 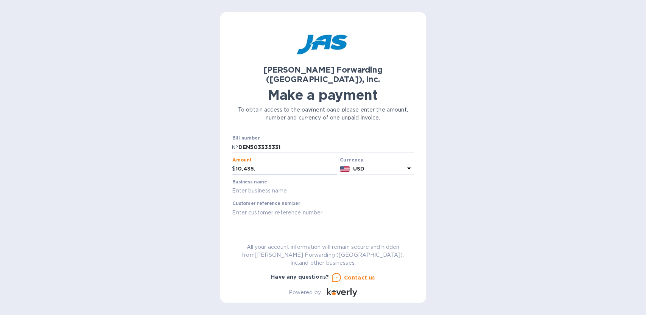 What do you see at coordinates (266, 204) in the screenshot?
I see `label: Customer reference number` at bounding box center [266, 204].